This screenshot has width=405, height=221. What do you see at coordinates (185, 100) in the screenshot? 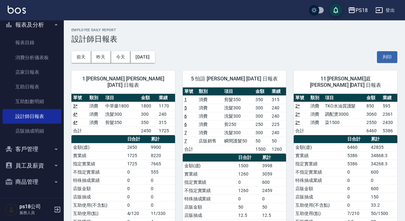
I see `a: 1` at bounding box center [185, 100].